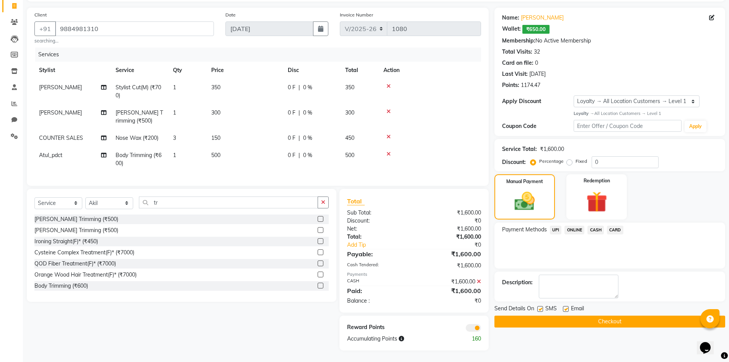 The image size is (729, 362). I want to click on span: Email, so click(577, 309).